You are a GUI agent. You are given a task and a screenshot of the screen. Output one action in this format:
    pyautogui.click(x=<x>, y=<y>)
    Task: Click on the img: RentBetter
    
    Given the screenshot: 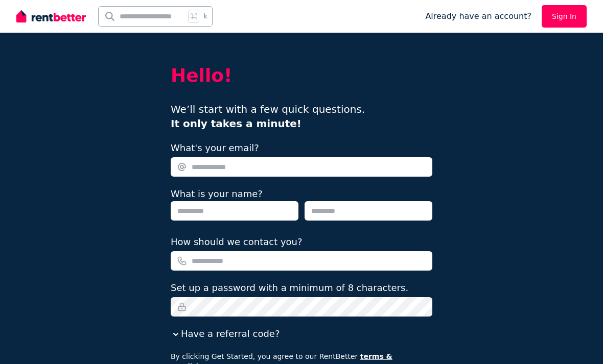 What is the action you would take?
    pyautogui.click(x=51, y=17)
    